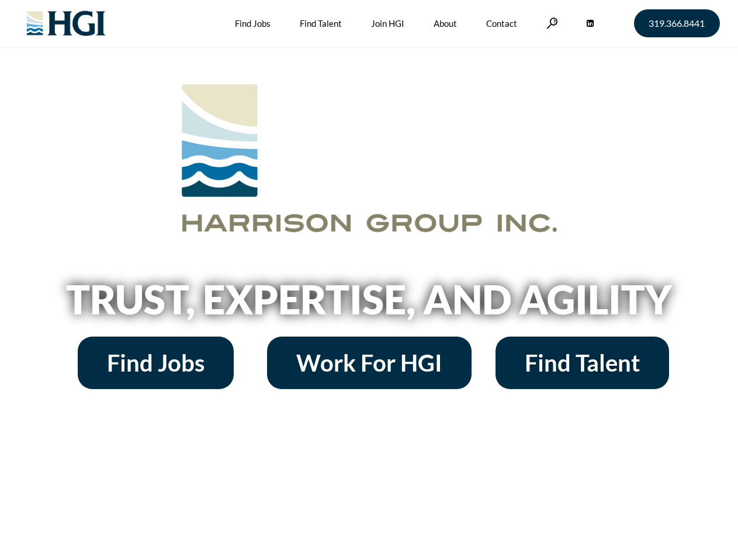 The width and height of the screenshot is (738, 560). Describe the element at coordinates (582, 363) in the screenshot. I see `span: Find Talent` at that location.